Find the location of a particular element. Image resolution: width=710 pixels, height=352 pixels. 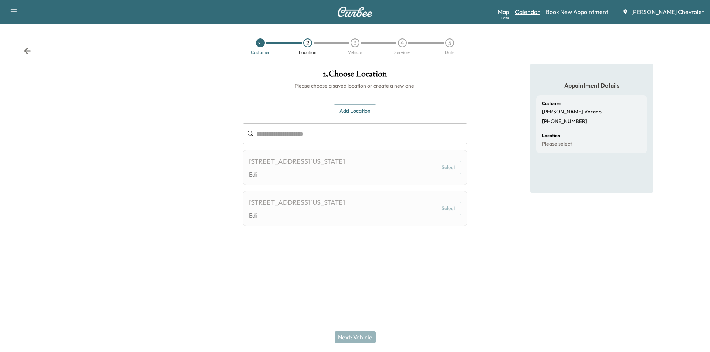

div: Location is located at coordinates (308, 53).